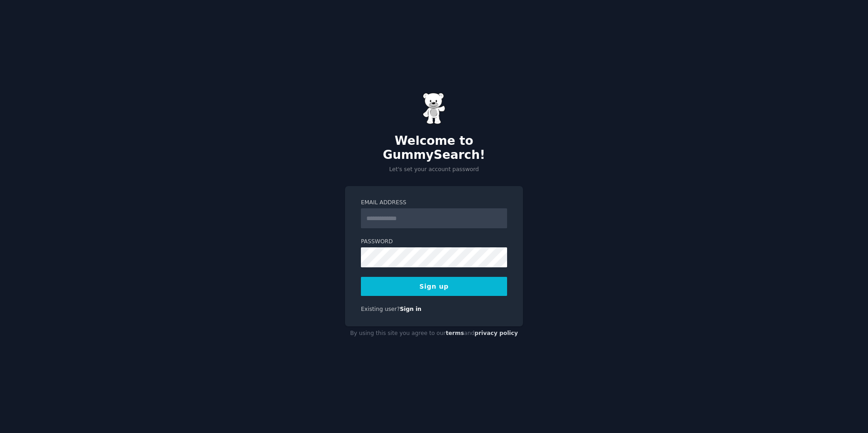 Image resolution: width=868 pixels, height=433 pixels. What do you see at coordinates (434, 148) in the screenshot?
I see `h2: Welcome to GummySearch!` at bounding box center [434, 148].